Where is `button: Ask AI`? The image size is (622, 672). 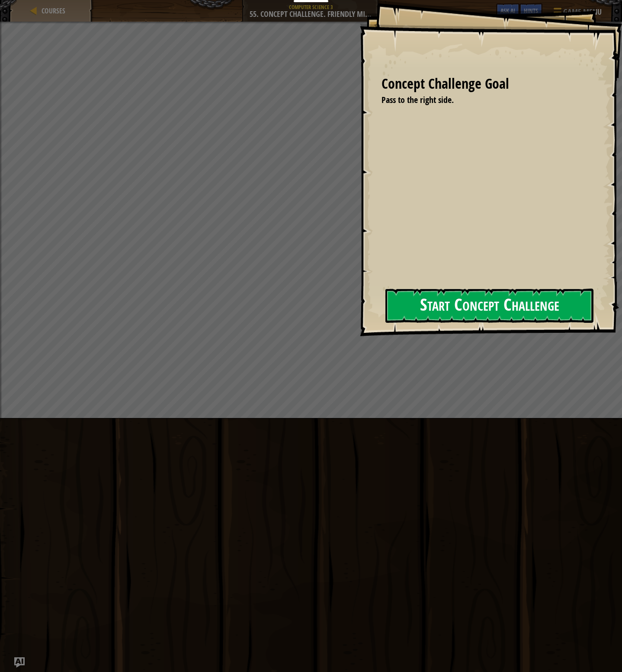
button: Ask AI is located at coordinates (19, 663).